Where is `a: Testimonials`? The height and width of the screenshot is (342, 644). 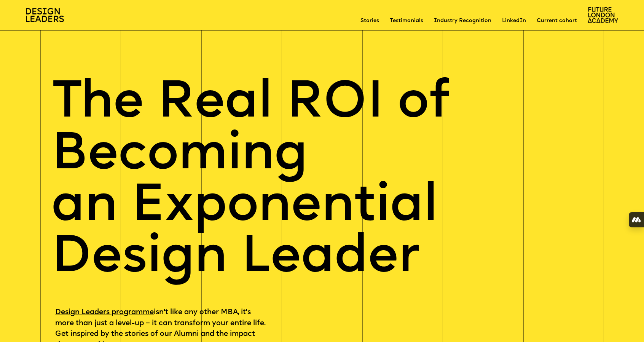
a: Testimonials is located at coordinates (407, 21).